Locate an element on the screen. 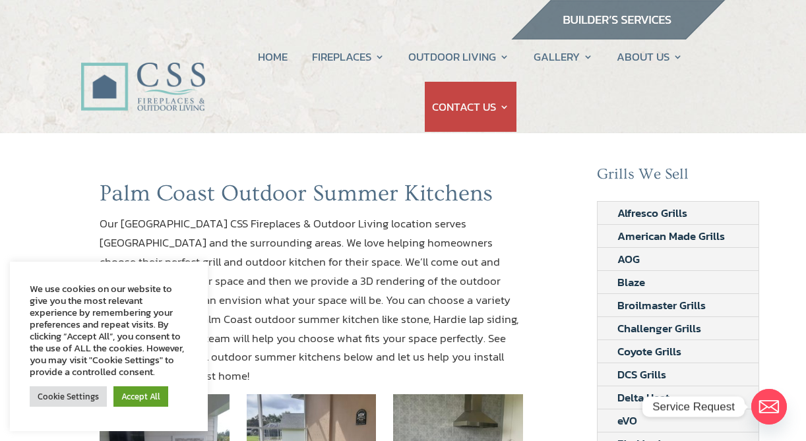  a: builder services construction supply is located at coordinates (618, 36).